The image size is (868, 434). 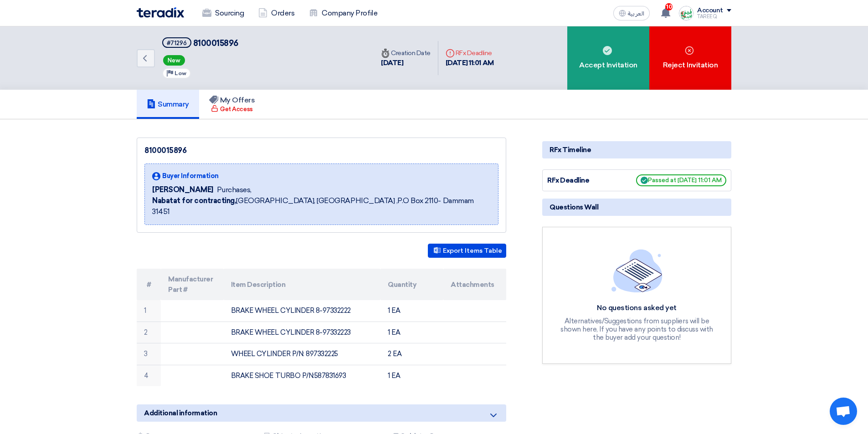 I want to click on div: No questions asked yet, so click(x=637, y=308).